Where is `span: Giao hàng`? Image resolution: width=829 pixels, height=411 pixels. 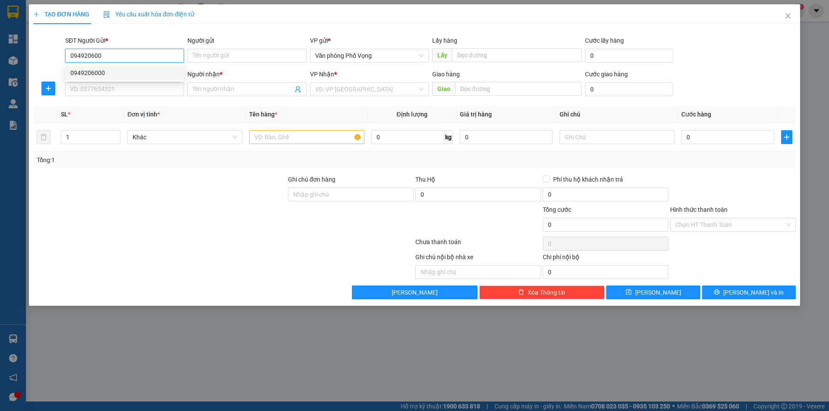 span: Giao hàng is located at coordinates (446, 74).